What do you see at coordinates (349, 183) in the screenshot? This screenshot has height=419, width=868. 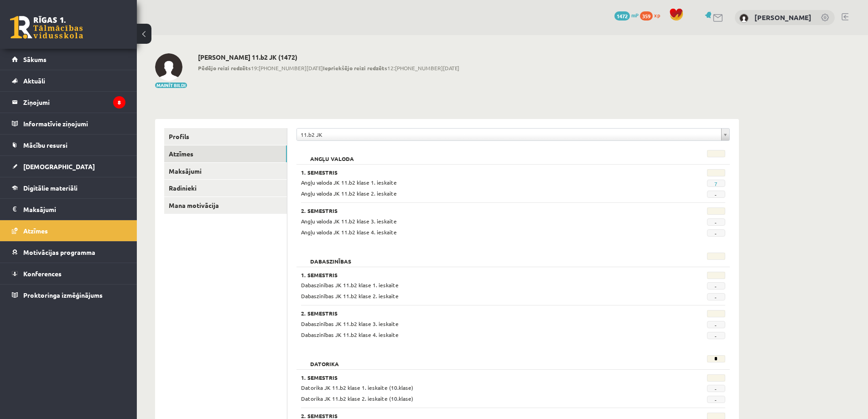 I see `span: Angļu valoda JK 11.b2 klase 1. ieskaite` at bounding box center [349, 183].